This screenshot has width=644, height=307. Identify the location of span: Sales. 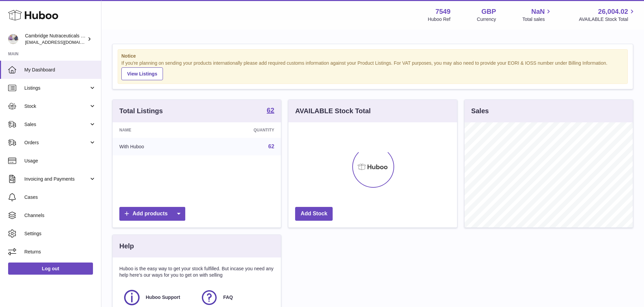
(56, 125).